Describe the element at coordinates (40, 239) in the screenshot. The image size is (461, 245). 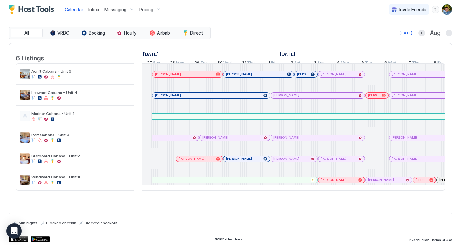
I see `div: Google Play Store` at that location.